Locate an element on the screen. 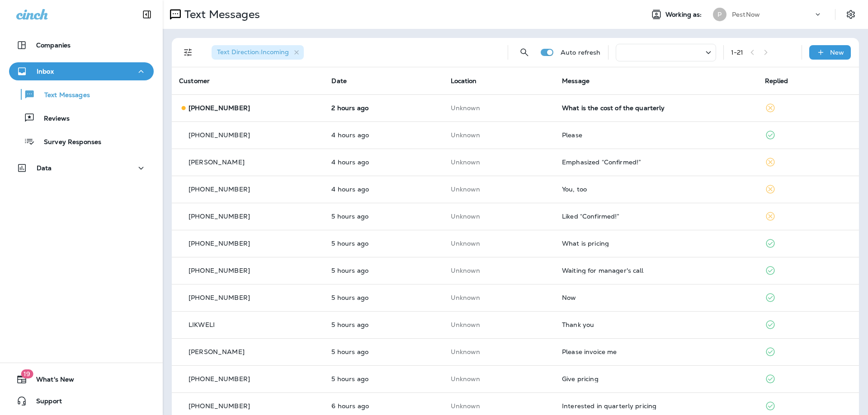  p: Sep 18, 2025 11:47 AM is located at coordinates (384, 135).